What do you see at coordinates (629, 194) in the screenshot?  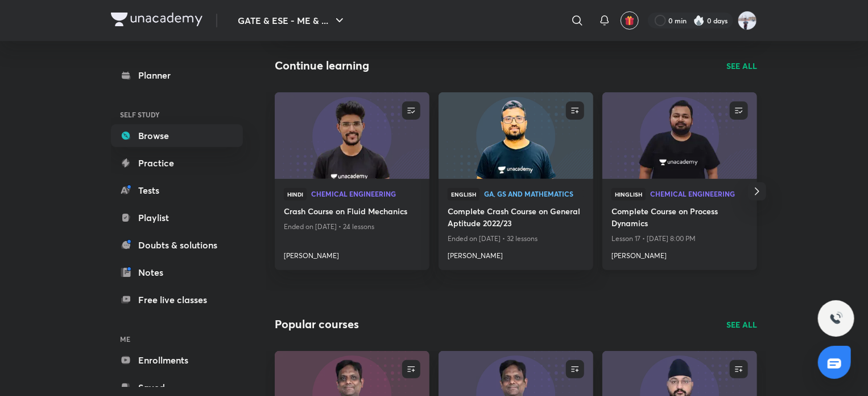 I see `span: Hinglish` at bounding box center [629, 194].